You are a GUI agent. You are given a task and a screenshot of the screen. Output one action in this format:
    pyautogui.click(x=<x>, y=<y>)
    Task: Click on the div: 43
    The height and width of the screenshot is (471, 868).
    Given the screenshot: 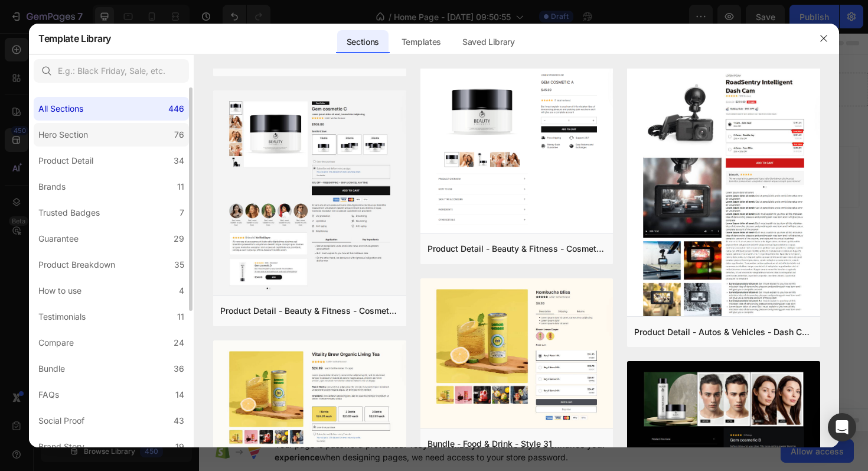 What is the action you would take?
    pyautogui.click(x=179, y=420)
    